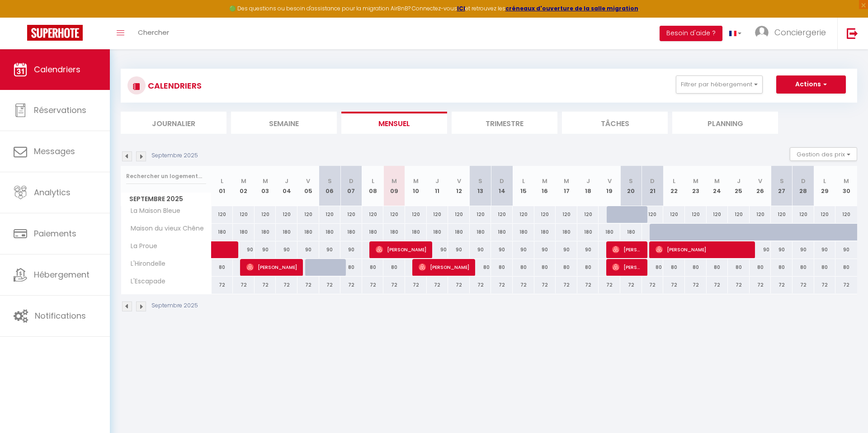 The width and height of the screenshot is (868, 433). What do you see at coordinates (811, 85) in the screenshot?
I see `button: Actions` at bounding box center [811, 85].